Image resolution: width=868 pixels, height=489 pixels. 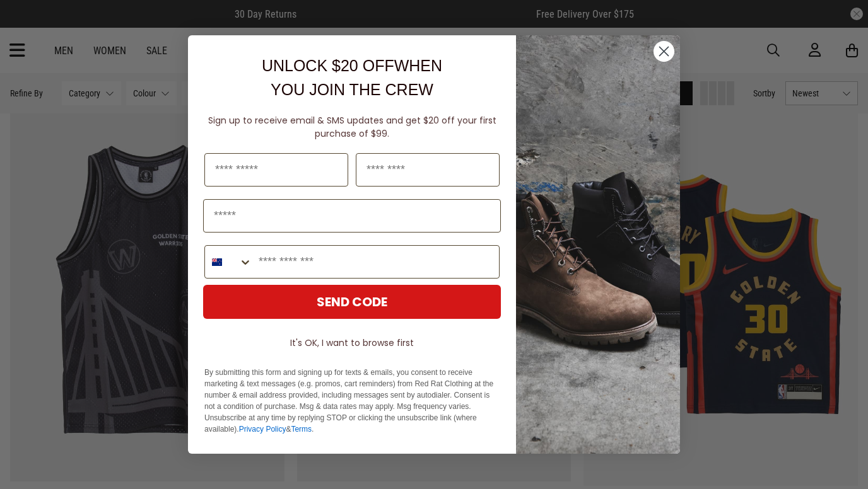 What do you see at coordinates (352, 216) in the screenshot?
I see `input: Email` at bounding box center [352, 216].